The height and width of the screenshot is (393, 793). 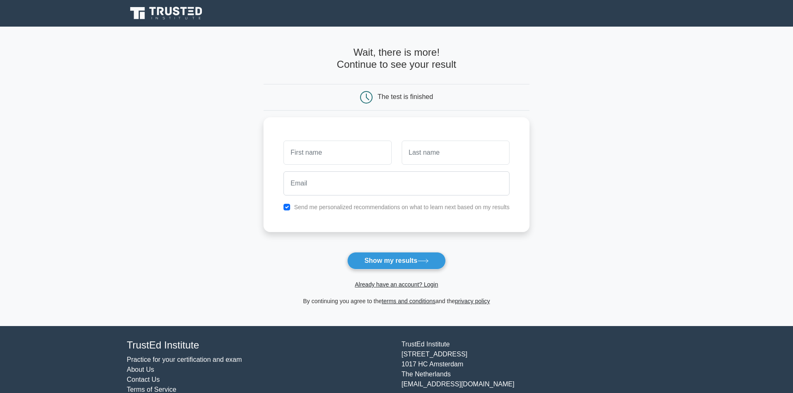 I want to click on div: The test is finished, so click(x=405, y=97).